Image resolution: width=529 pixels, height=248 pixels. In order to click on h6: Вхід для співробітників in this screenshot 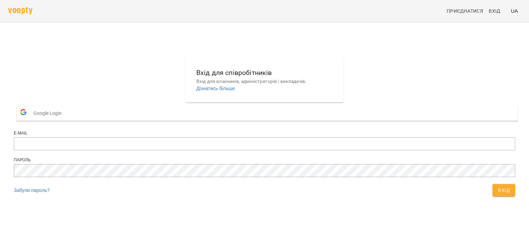, I will do `click(265, 73)`.